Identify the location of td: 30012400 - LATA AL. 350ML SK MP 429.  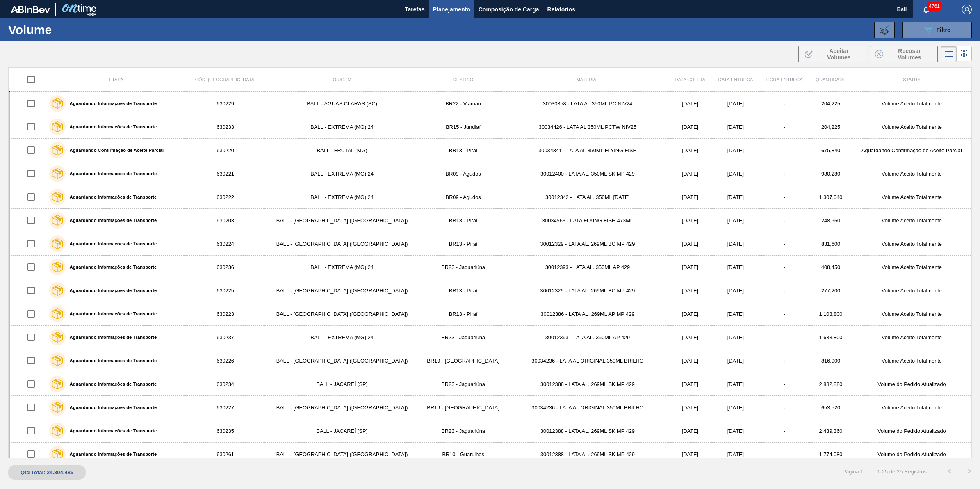
(588, 174).